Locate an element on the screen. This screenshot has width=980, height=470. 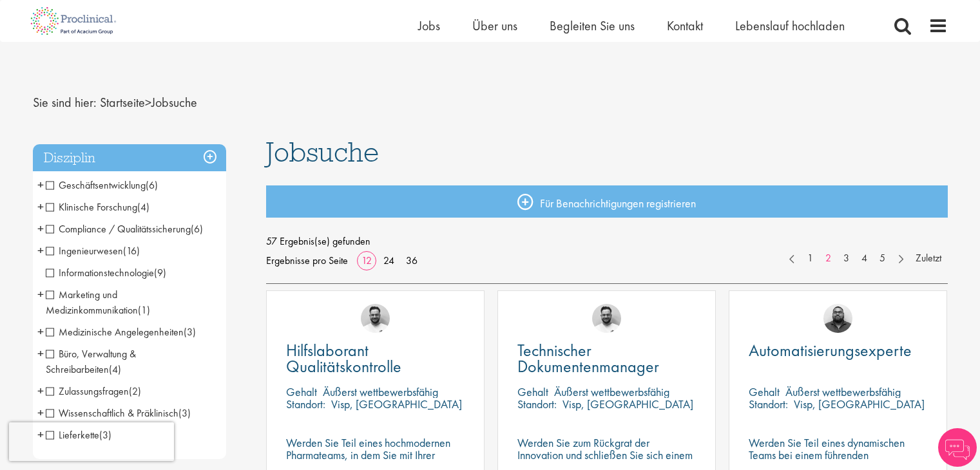
font: Über uns is located at coordinates (495, 25).